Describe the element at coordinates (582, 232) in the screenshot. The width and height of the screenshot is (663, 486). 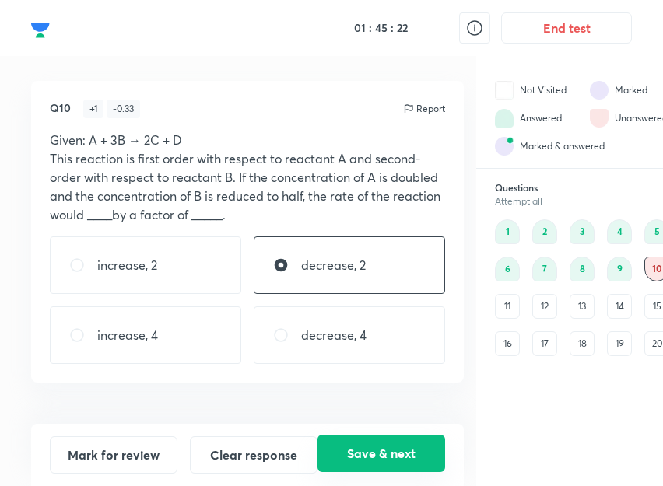
I see `div: 3` at that location.